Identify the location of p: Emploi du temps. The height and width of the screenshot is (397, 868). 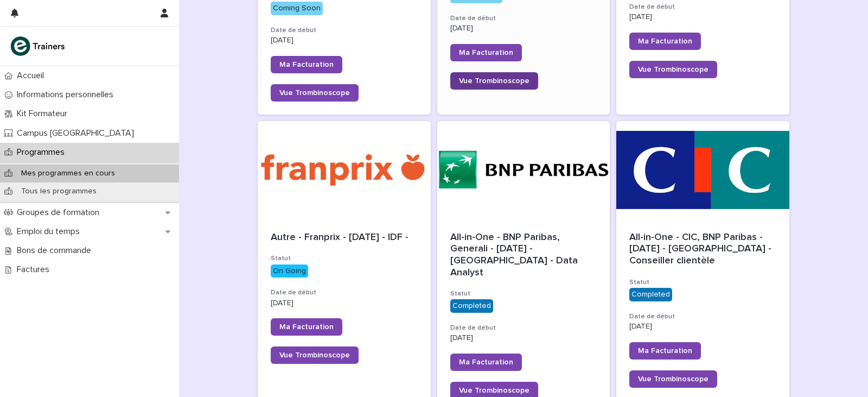
(50, 232).